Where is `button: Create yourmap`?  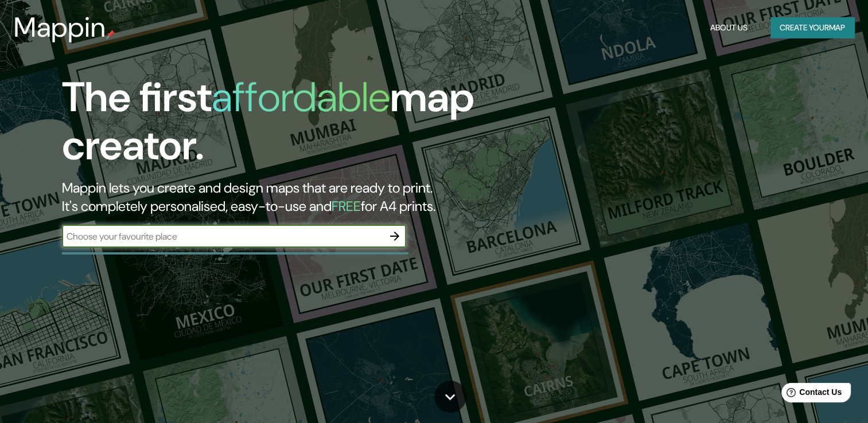
button: Create yourmap is located at coordinates (812, 28).